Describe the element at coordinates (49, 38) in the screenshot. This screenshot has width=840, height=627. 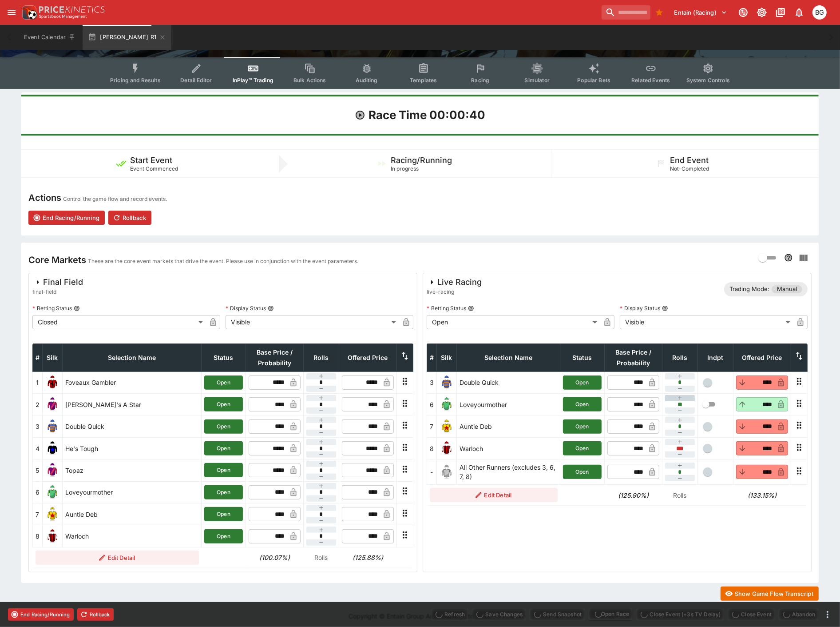
I see `button: Event Calendar` at that location.